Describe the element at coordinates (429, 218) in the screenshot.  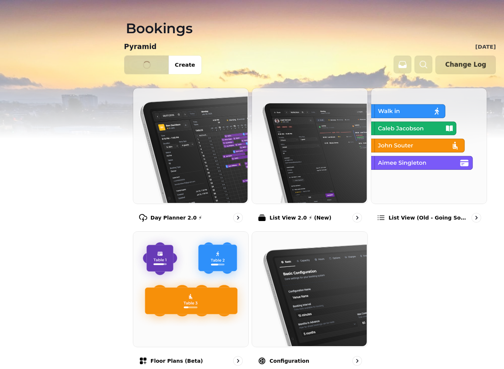
I see `p: List view (Old - going soon)` at that location.